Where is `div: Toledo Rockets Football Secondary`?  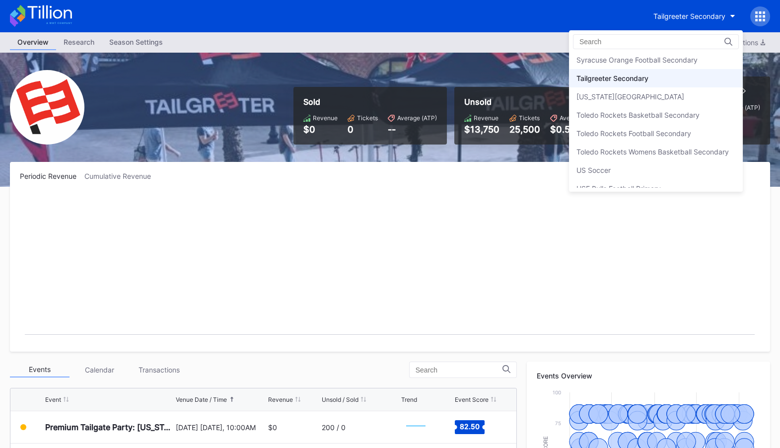 div: Toledo Rockets Football Secondary is located at coordinates (633, 133).